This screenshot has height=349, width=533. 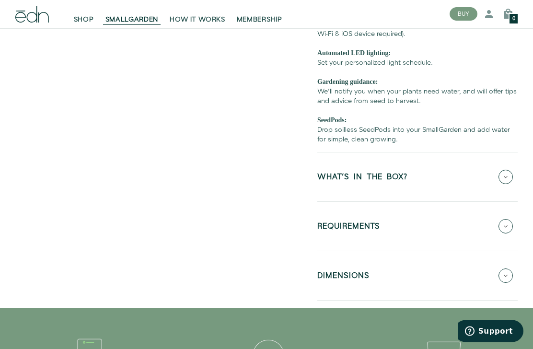 What do you see at coordinates (197, 20) in the screenshot?
I see `span: HOW IT WORKS` at bounding box center [197, 20].